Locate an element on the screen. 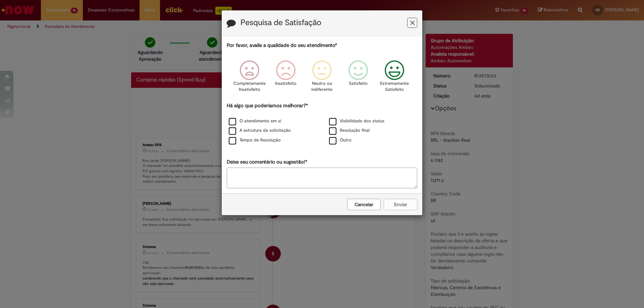  button: Cancelar is located at coordinates (364, 205).